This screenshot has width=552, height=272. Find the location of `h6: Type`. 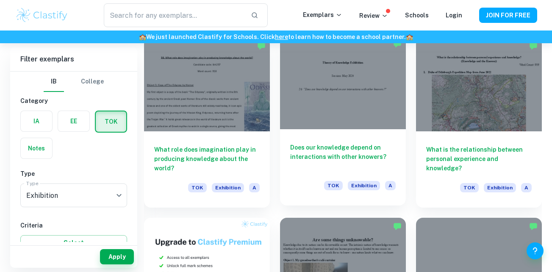

h6: Type is located at coordinates (74, 174).